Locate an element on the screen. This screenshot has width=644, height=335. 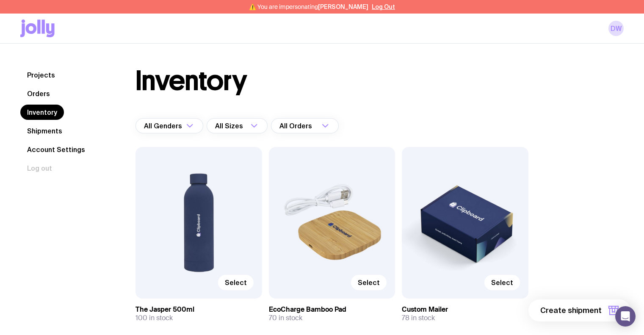
span: 78 in stock is located at coordinates (418, 318).